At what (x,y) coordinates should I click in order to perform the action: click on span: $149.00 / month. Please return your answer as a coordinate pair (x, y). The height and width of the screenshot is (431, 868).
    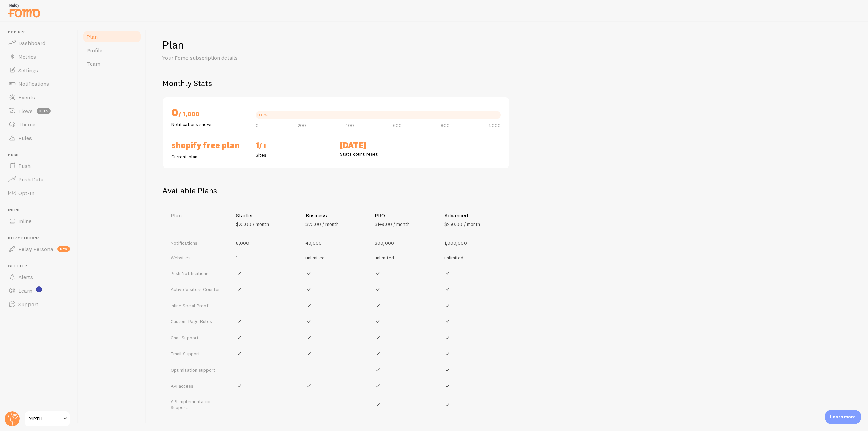
    Looking at the image, I should click on (392, 224).